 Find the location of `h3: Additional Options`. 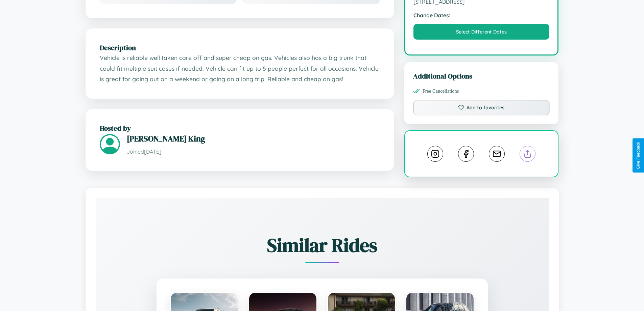

h3: Additional Options is located at coordinates (481, 76).